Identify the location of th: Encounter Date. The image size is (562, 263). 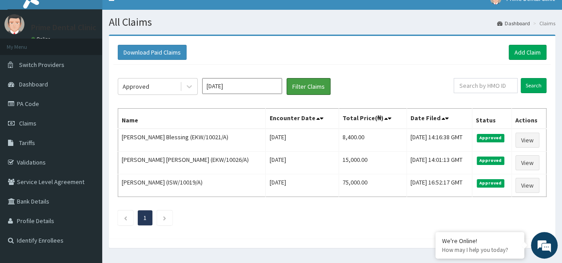
(302, 119).